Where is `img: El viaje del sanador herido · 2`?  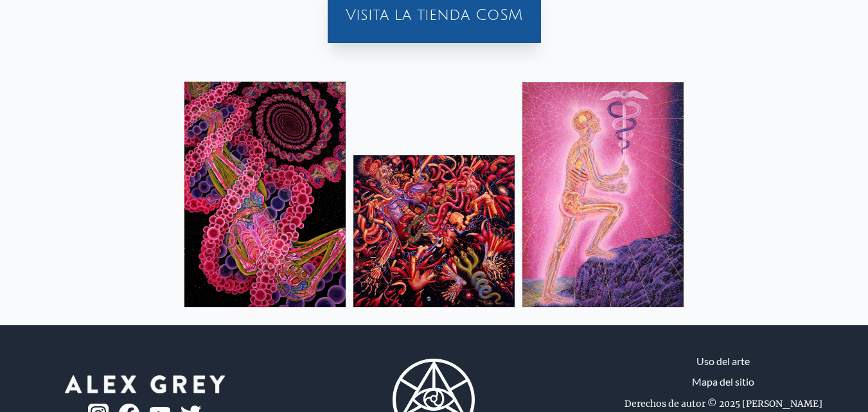 img: El viaje del sanador herido · 2 is located at coordinates (434, 230).